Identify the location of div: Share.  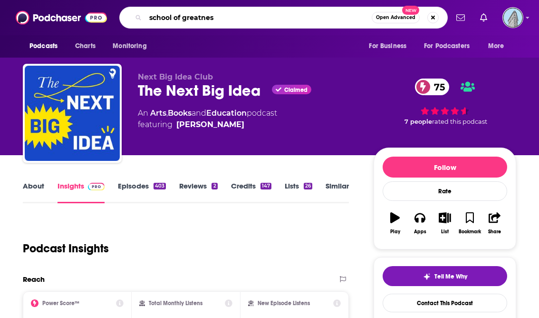
(495, 232).